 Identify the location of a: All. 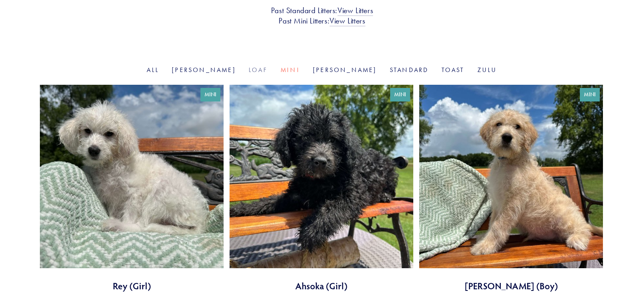
(153, 70).